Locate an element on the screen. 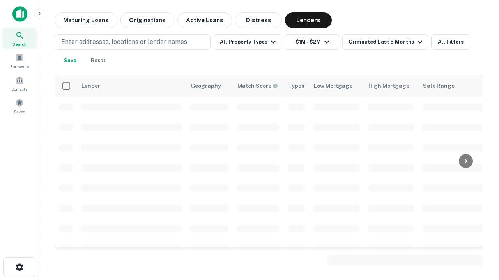  span: Search is located at coordinates (19, 44).